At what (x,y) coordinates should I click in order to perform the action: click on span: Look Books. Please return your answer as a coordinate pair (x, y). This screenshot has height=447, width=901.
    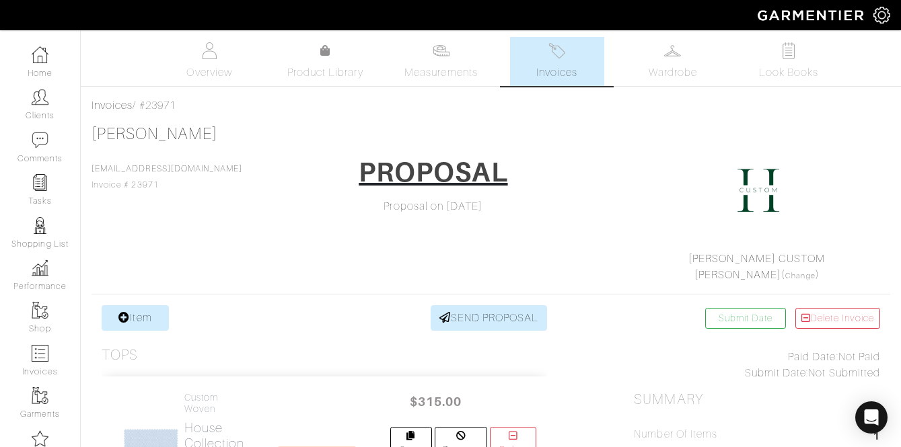
    Looking at the image, I should click on (788, 73).